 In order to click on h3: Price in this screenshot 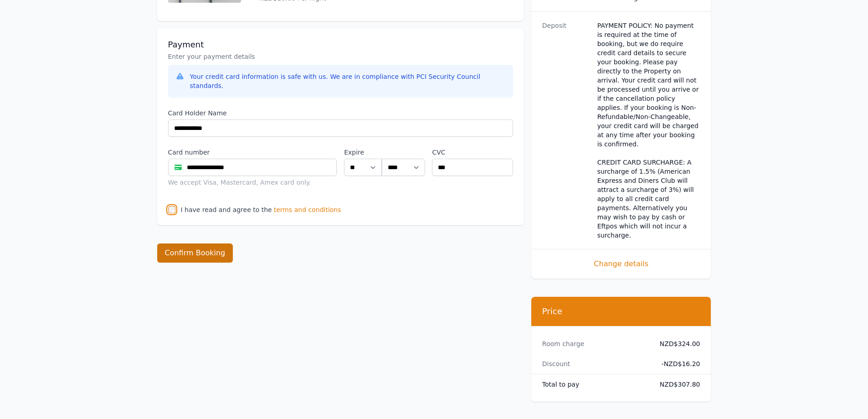, I will do `click(621, 312)`.